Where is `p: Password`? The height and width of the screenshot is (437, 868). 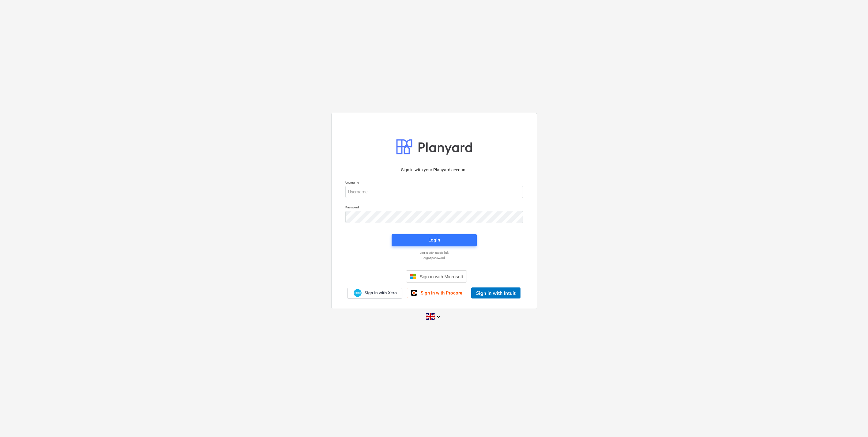 p: Password is located at coordinates (434, 208).